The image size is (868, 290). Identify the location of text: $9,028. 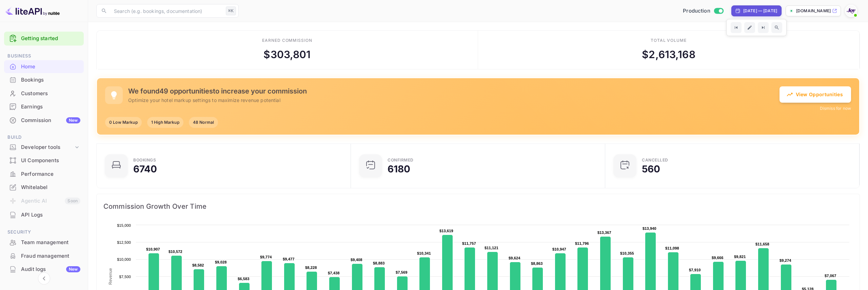
(221, 262).